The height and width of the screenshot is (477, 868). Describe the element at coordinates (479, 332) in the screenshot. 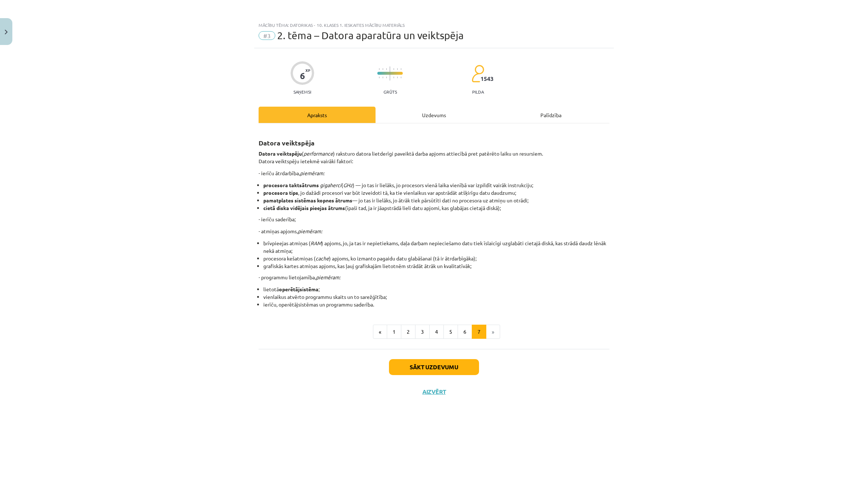

I see `button: 7` at that location.